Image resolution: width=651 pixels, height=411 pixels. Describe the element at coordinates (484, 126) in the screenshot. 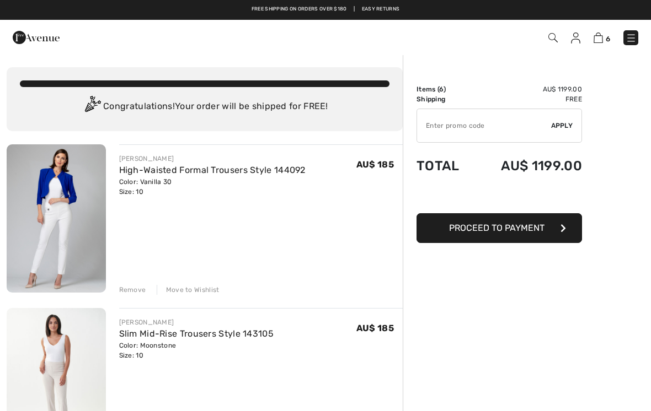

I see `input: Promo code` at that location.